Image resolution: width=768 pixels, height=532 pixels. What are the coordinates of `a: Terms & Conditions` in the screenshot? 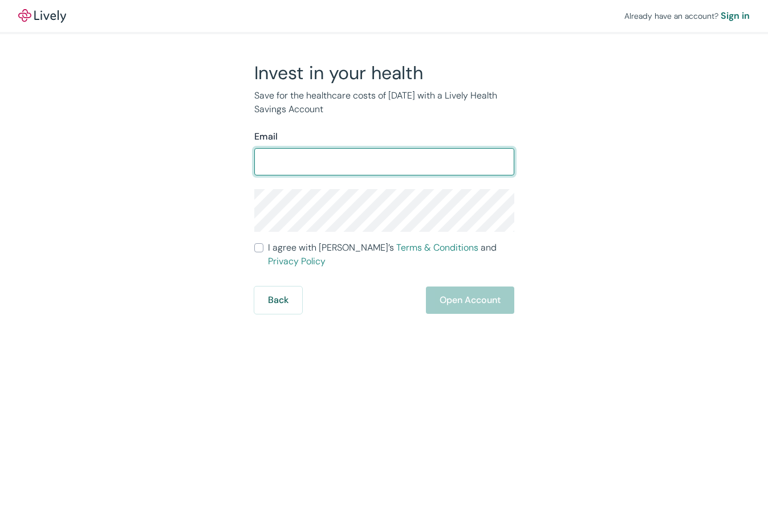 It's located at (438, 247).